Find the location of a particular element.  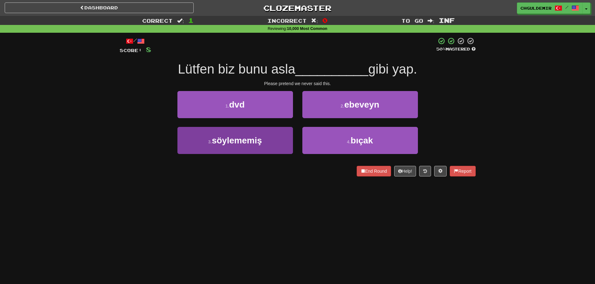

span: To go is located at coordinates (412, 21).